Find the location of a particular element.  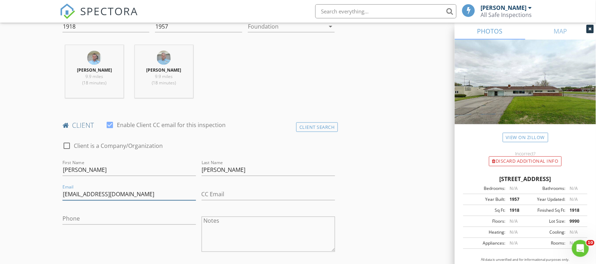

a: MAP is located at coordinates (561, 31).